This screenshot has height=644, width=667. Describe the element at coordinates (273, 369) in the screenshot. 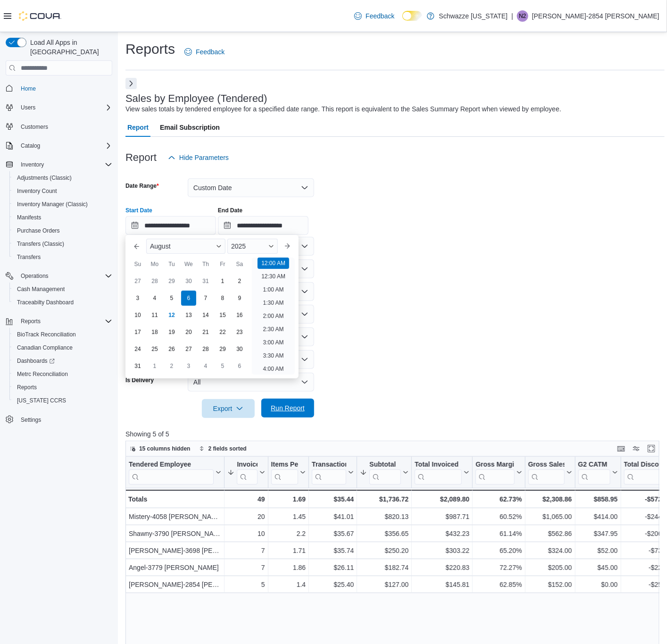

I see `li: 4:00 AM` at that location.